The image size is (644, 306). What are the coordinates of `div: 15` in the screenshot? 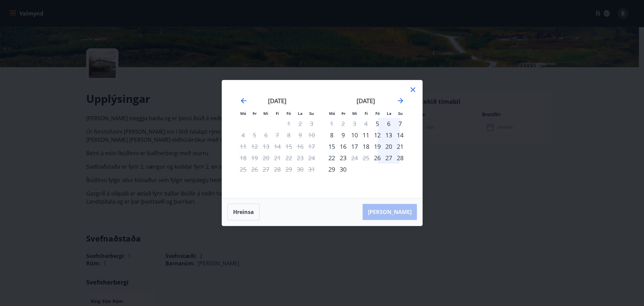 It's located at (332, 146).